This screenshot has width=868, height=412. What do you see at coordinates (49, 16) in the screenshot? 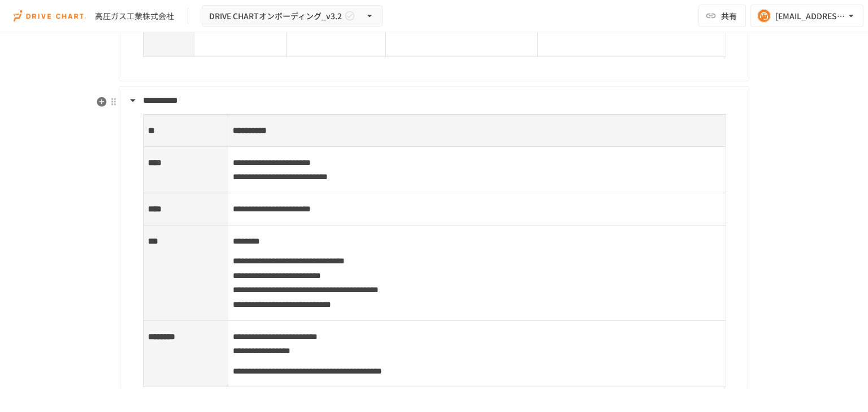
I see `img: i9VDDS9JuLRLX3JIUyK59LcYp6Y9cayLPHs4hOxMB9W` at bounding box center [49, 16].